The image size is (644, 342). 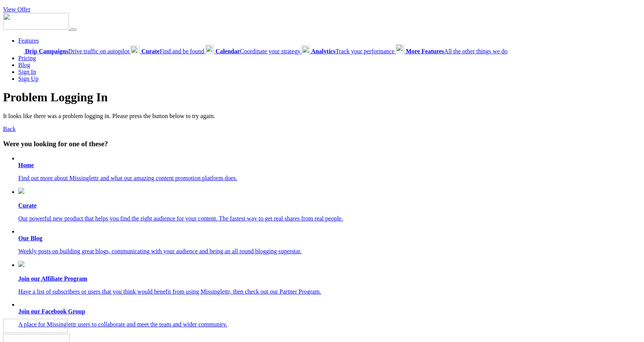 I want to click on h3: Were you looking for one of these?, so click(x=322, y=144).